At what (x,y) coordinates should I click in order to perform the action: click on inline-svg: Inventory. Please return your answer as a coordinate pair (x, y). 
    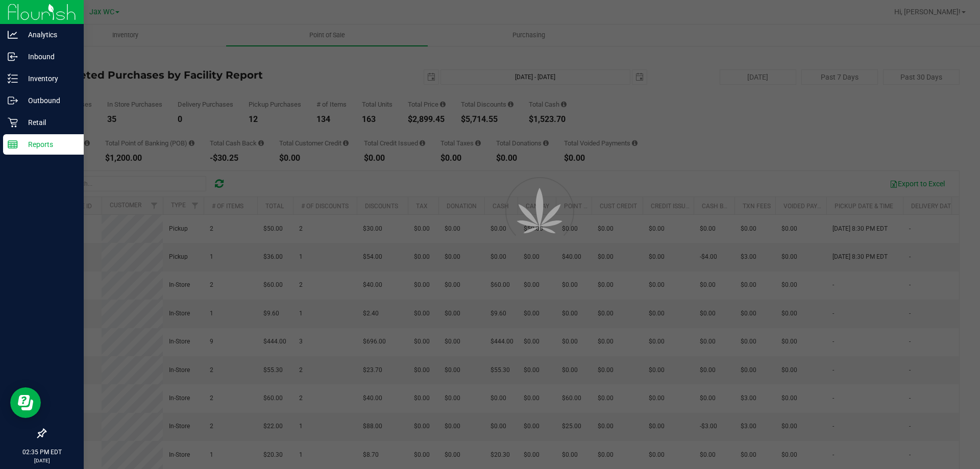
    Looking at the image, I should click on (13, 79).